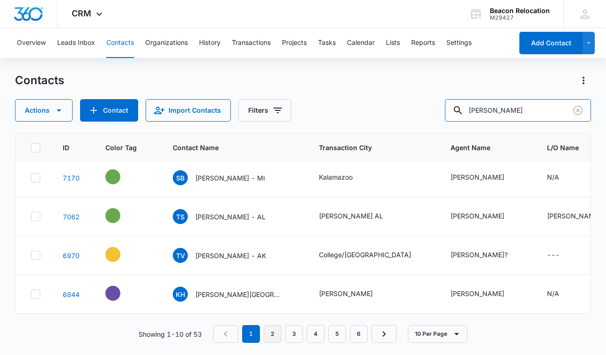 Image resolution: width=606 pixels, height=355 pixels. What do you see at coordinates (354, 294) in the screenshot?
I see `div: Transaction City - Tyler - Select to Edit Field` at bounding box center [354, 294].